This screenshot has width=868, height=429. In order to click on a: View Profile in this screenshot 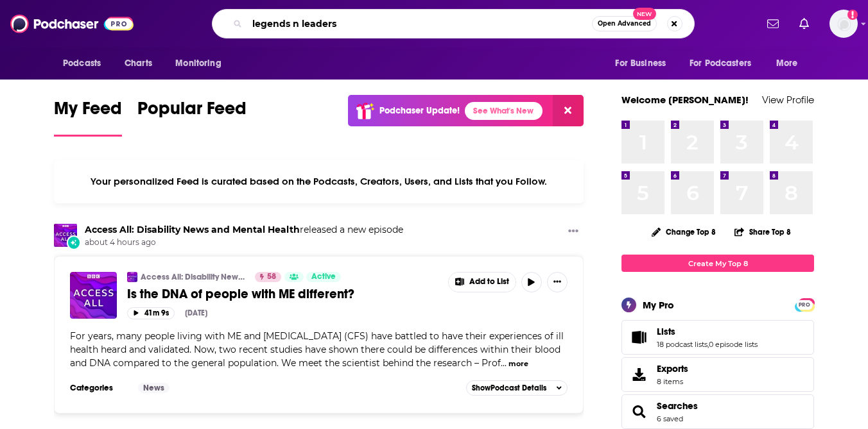, I will do `click(788, 100)`.